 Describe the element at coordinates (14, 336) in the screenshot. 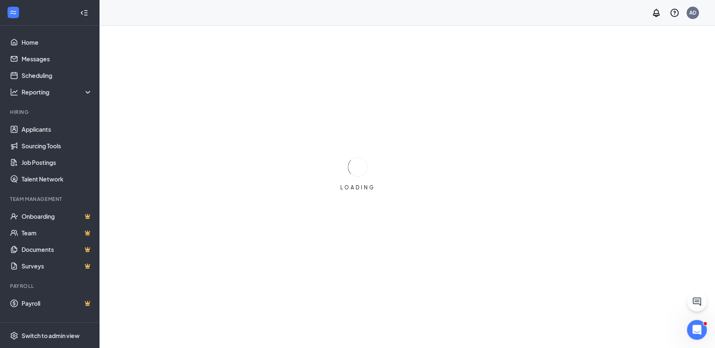

I see `svg: Settings` at that location.